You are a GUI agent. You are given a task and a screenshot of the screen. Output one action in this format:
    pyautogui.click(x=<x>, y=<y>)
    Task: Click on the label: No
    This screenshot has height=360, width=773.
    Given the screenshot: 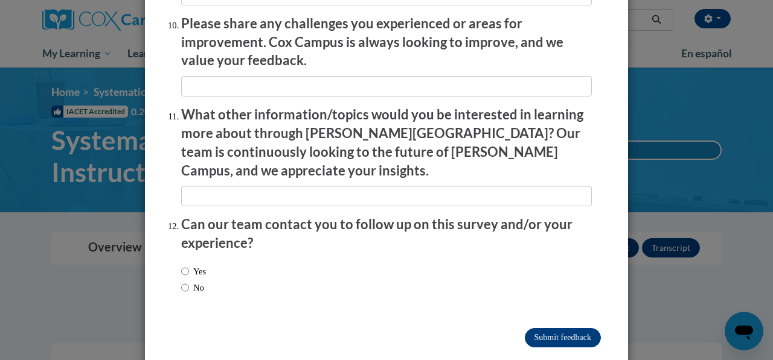 What is the action you would take?
    pyautogui.click(x=193, y=288)
    